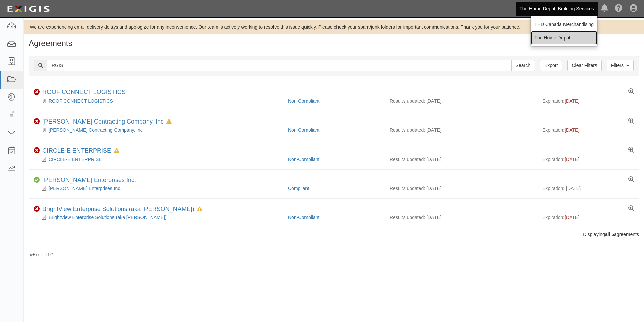 The image size is (644, 322). I want to click on a: Export, so click(551, 66).